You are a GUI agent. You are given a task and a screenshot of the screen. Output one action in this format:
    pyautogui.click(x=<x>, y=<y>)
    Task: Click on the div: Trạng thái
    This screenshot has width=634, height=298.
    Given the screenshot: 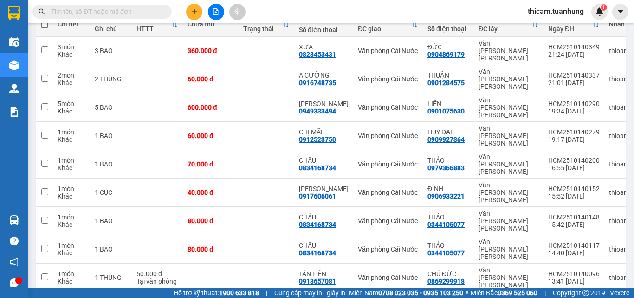 What is the action you would take?
    pyautogui.click(x=263, y=29)
    